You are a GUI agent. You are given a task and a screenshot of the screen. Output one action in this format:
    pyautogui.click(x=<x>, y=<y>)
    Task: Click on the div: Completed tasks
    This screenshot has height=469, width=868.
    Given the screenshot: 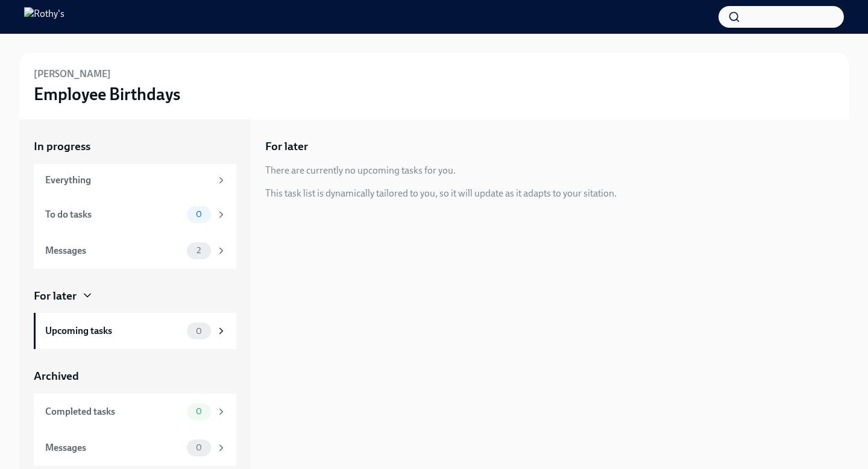 What is the action you would take?
    pyautogui.click(x=113, y=411)
    